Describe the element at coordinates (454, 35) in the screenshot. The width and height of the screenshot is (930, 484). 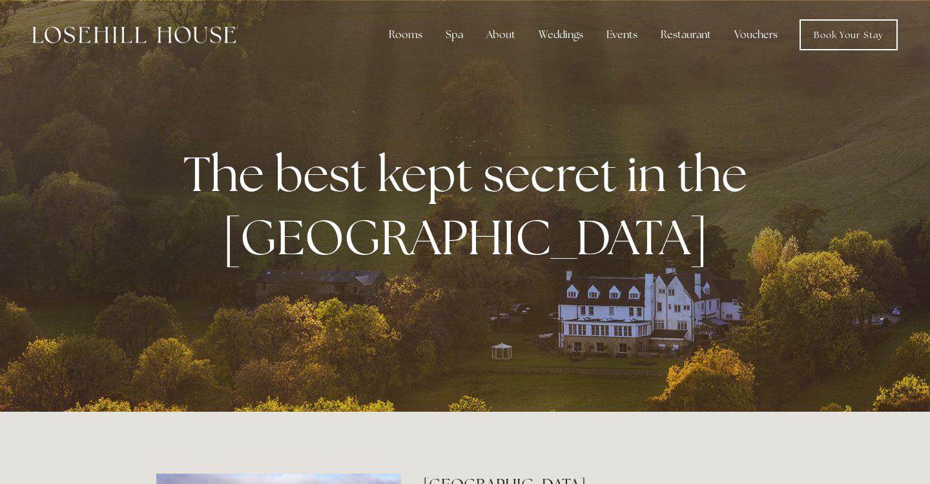
I see `div: Spa` at that location.